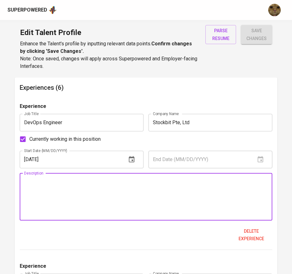  Describe the element at coordinates (32, 10) in the screenshot. I see `a: Superpoweredapp logo` at that location.